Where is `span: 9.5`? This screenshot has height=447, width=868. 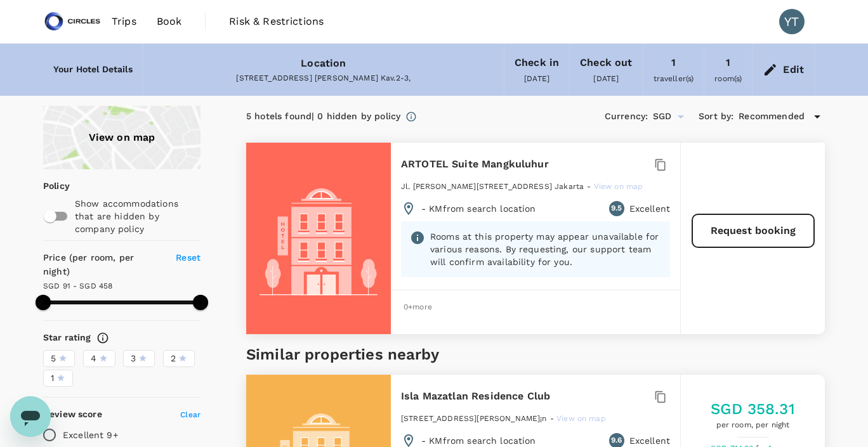 span: 9.5 is located at coordinates (616, 208).